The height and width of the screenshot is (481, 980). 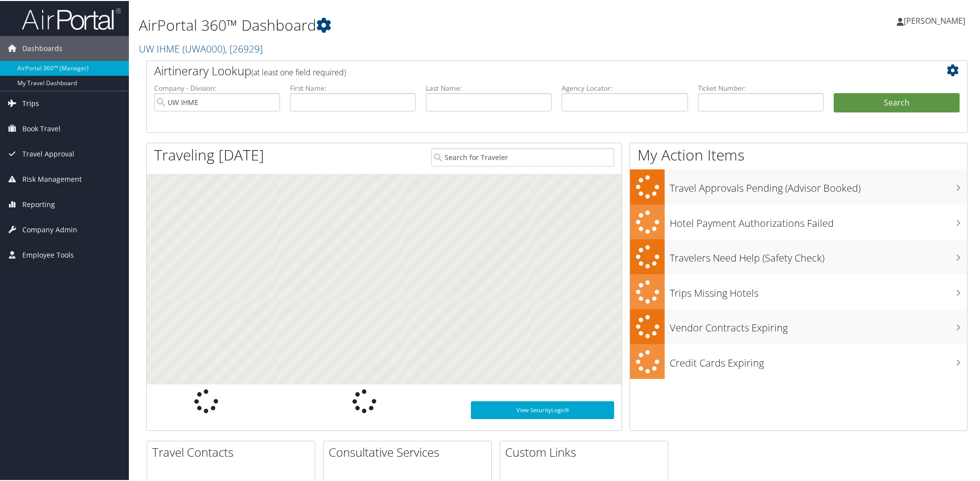 What do you see at coordinates (48, 254) in the screenshot?
I see `span: Employee Tools` at bounding box center [48, 254].